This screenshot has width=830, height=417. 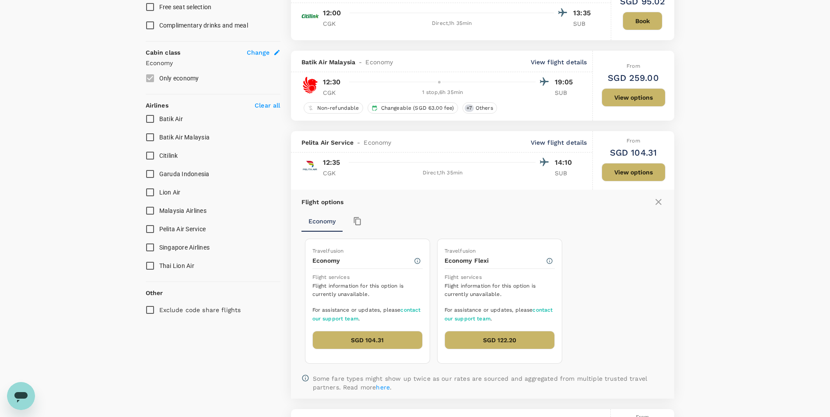 What do you see at coordinates (584, 13) in the screenshot?
I see `p: 13:35` at bounding box center [584, 13].